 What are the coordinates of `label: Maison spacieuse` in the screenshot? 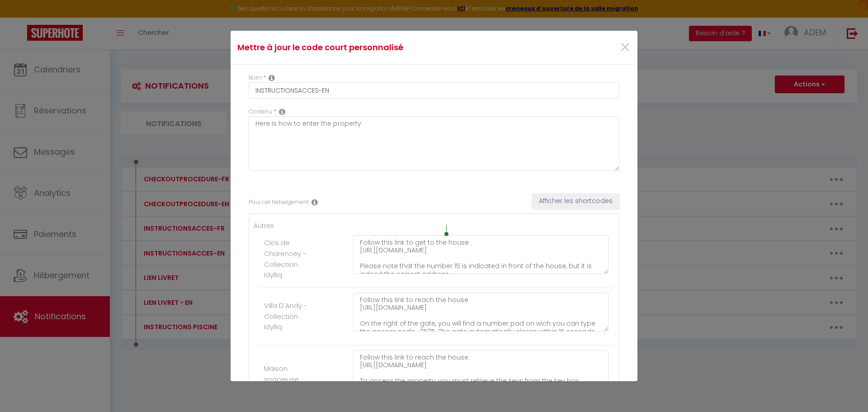 It's located at (287, 374).